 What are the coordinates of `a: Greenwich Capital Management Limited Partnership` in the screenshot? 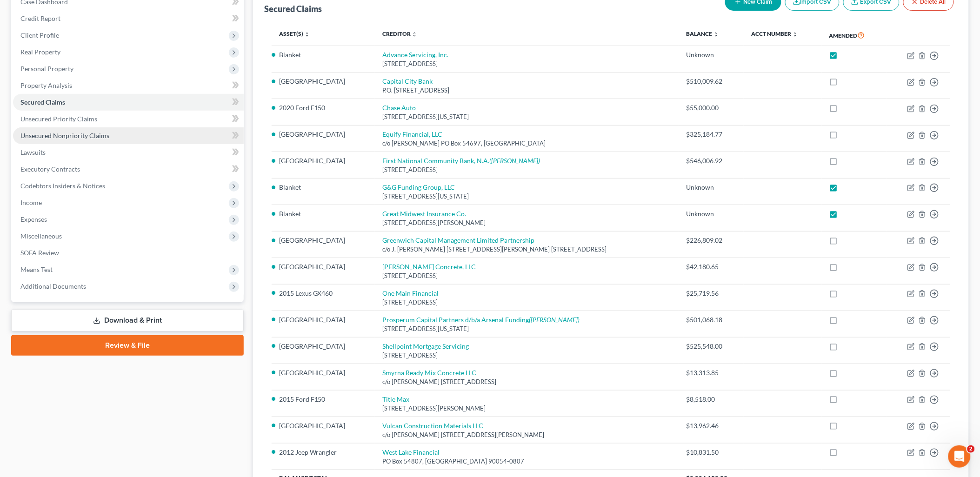 It's located at (458, 240).